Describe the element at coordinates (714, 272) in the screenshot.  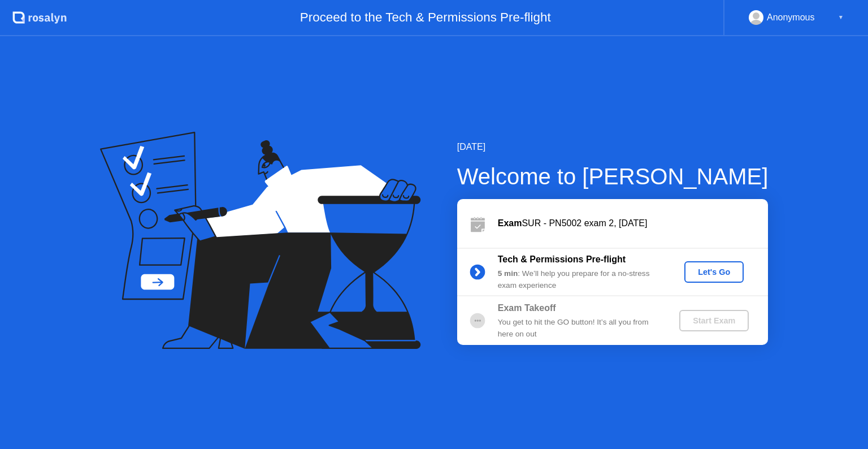
I see `button: Let's Go` at that location.